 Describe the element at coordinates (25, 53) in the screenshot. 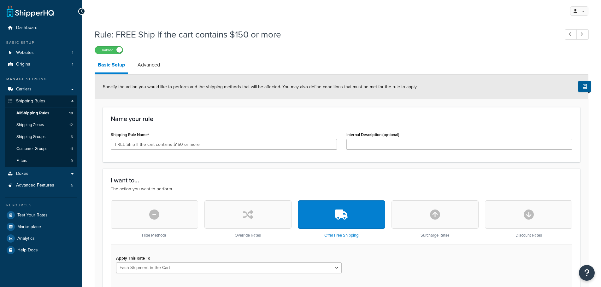

I see `span: Websites` at that location.